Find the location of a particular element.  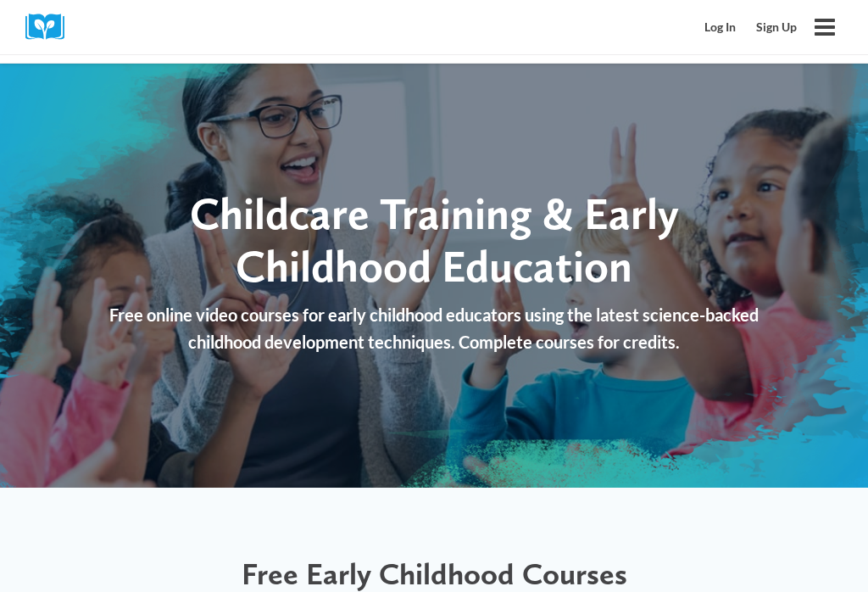

a: Sign Up is located at coordinates (777, 28).